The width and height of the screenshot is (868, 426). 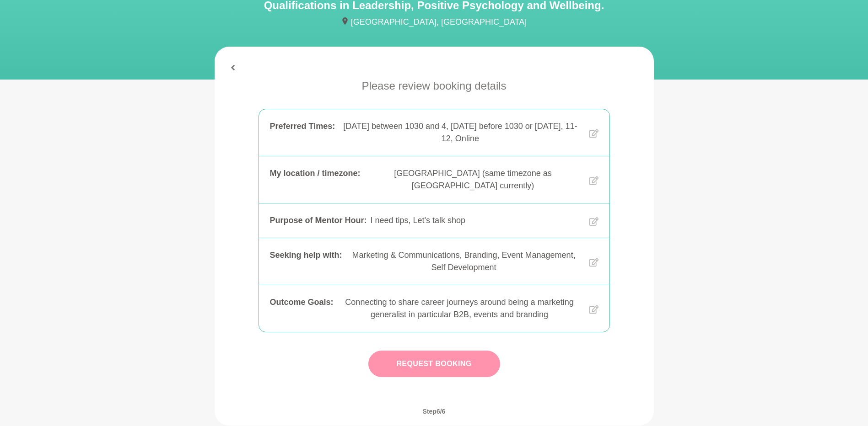 What do you see at coordinates (464, 262) in the screenshot?
I see `div: Marketing & Communications, Branding, Event Management, Self Development` at bounding box center [464, 262].